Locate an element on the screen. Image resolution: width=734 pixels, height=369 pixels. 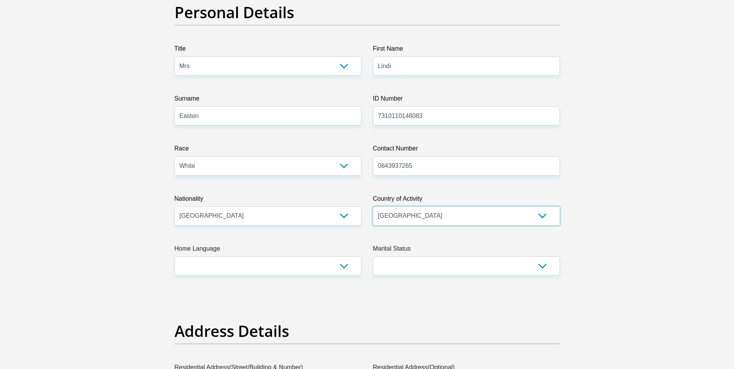
label: Nationality is located at coordinates (268, 200).